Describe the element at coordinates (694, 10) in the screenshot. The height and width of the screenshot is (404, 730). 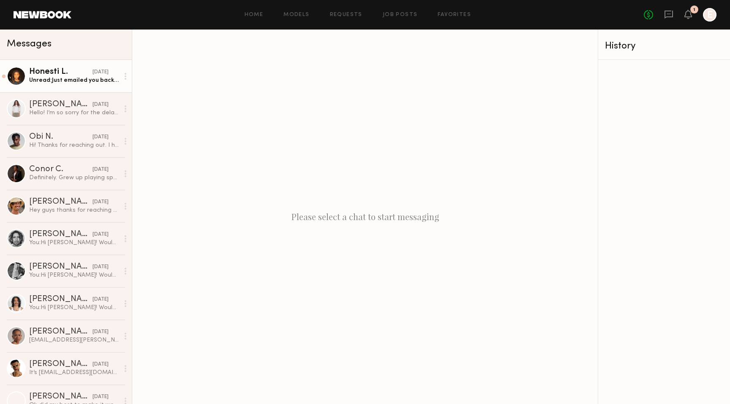
I see `div: 1` at that location.